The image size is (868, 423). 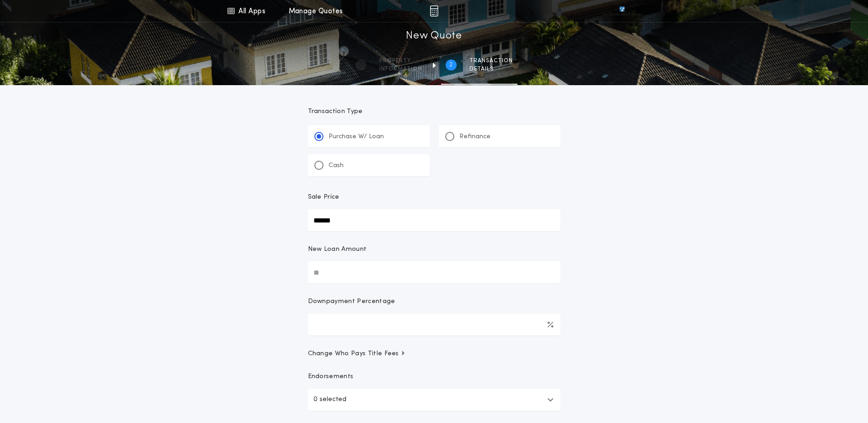 What do you see at coordinates (434, 36) in the screenshot?
I see `h1: New Quote` at bounding box center [434, 36].